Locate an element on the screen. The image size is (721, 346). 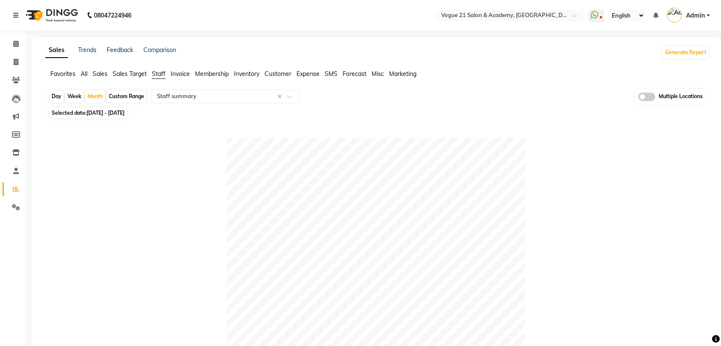
span: Admin is located at coordinates (695, 15).